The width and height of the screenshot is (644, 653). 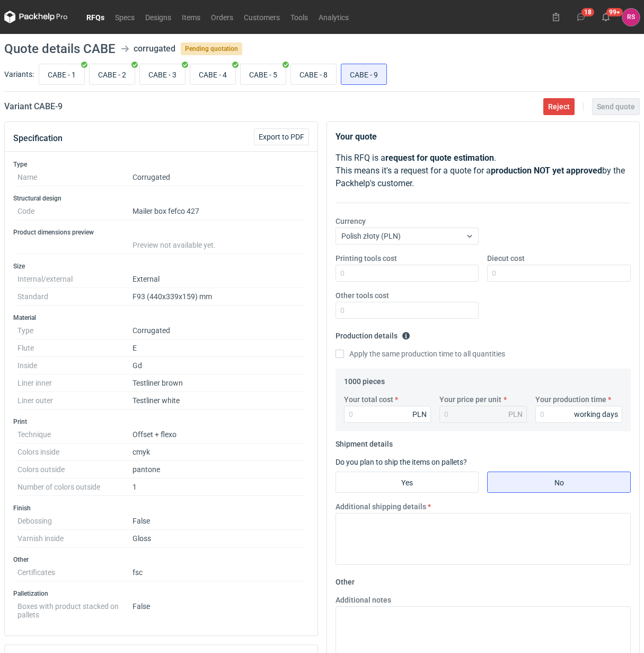 I want to click on a: Orders, so click(x=222, y=17).